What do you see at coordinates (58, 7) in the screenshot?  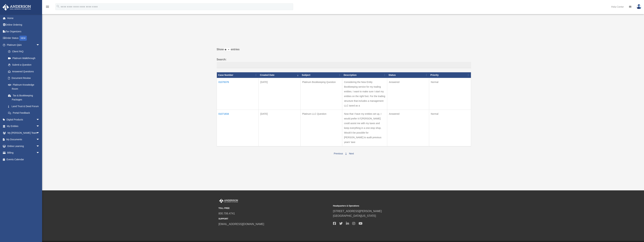 I see `i: search` at bounding box center [58, 7].